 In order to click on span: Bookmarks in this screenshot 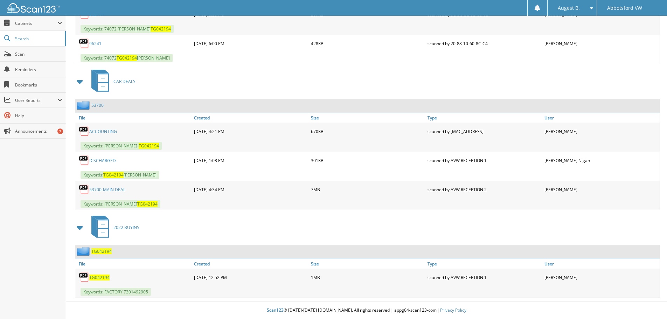, I will do `click(39, 85)`.